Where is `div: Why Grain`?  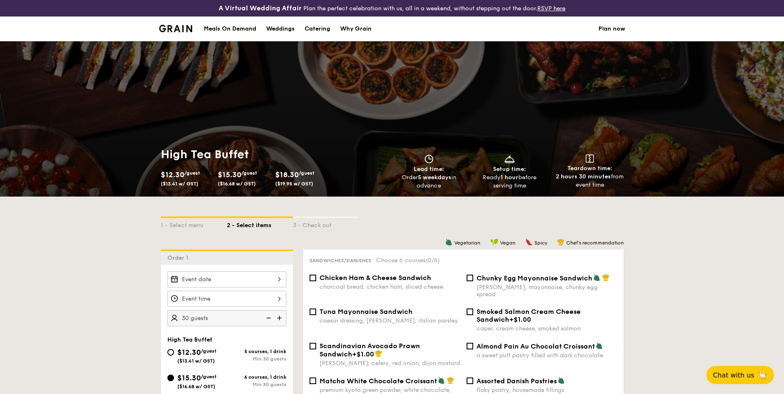 div: Why Grain is located at coordinates (356, 29).